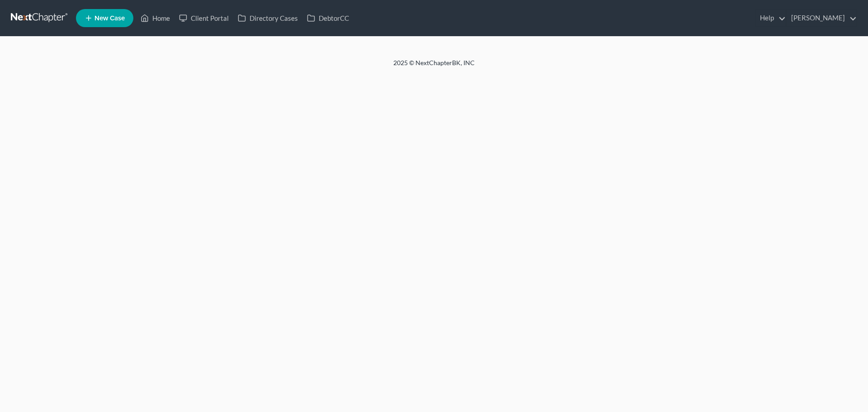 The height and width of the screenshot is (412, 868). What do you see at coordinates (155, 18) in the screenshot?
I see `a: Home` at bounding box center [155, 18].